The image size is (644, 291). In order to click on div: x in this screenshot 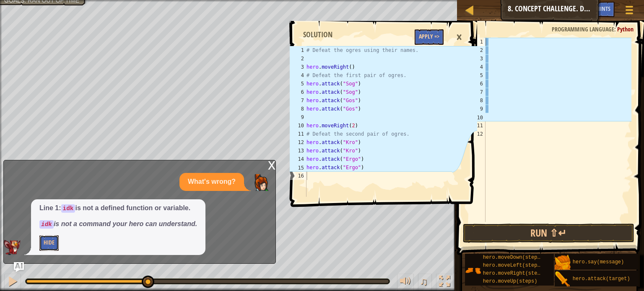, I will do `click(272, 165)`.